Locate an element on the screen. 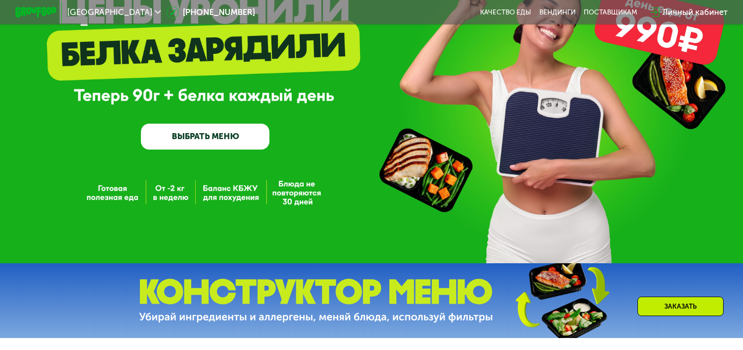 The width and height of the screenshot is (743, 350). div: Заказать is located at coordinates (680, 306).